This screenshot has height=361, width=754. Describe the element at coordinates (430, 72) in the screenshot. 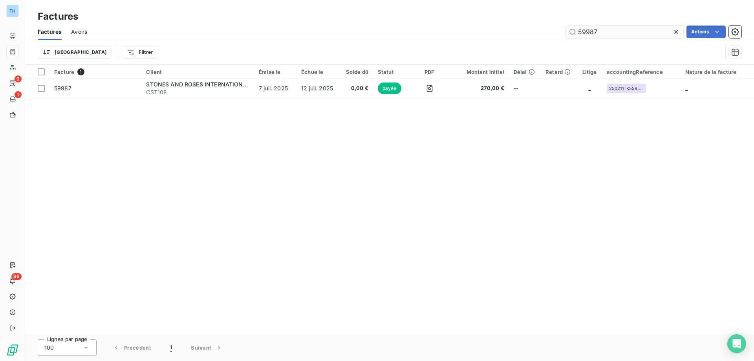

I see `div: PDF` at that location.